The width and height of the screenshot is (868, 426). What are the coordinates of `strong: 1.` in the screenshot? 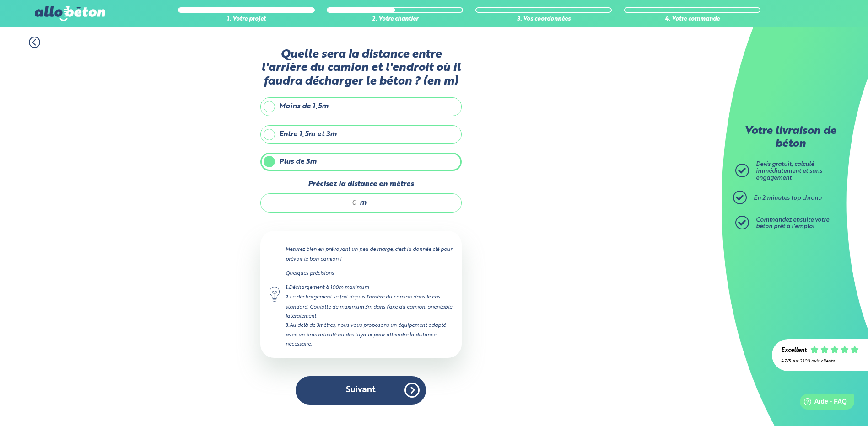 It's located at (287, 288).